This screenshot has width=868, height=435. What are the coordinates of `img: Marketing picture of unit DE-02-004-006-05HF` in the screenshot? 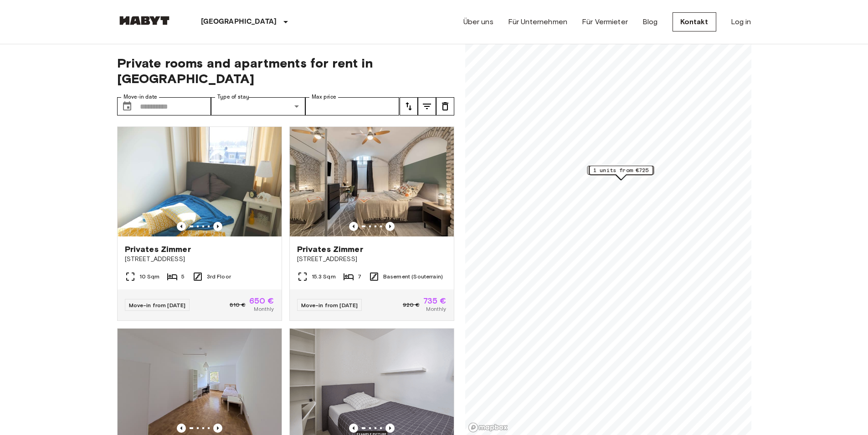 It's located at (372, 182).